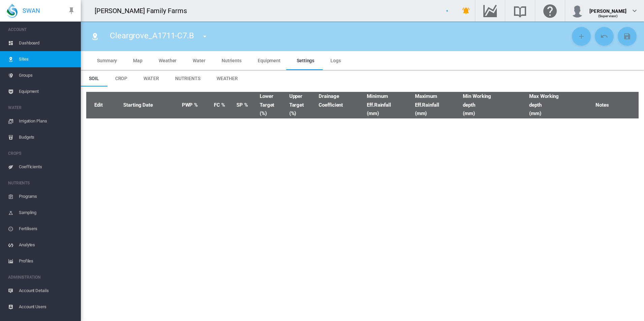  I want to click on span: WATER, so click(42, 108).